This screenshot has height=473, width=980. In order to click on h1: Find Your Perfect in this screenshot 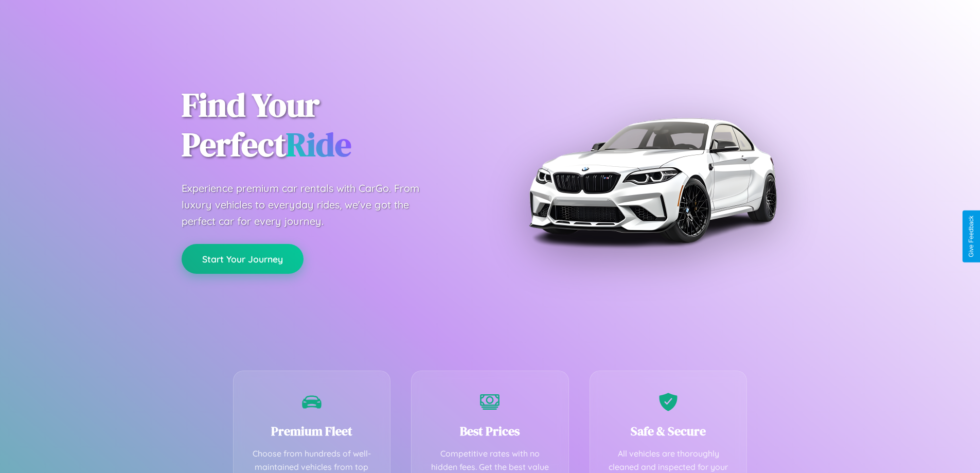, I will do `click(328, 125)`.